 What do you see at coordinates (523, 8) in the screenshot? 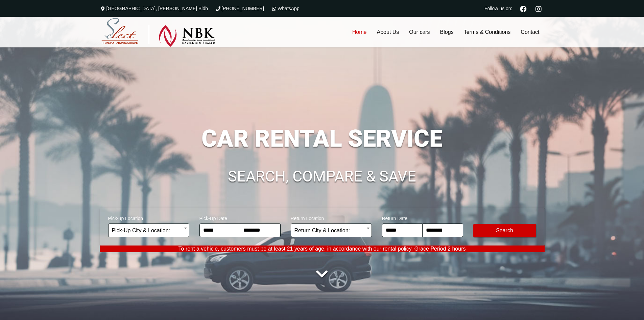
I see `a: Facebook` at bounding box center [523, 8].